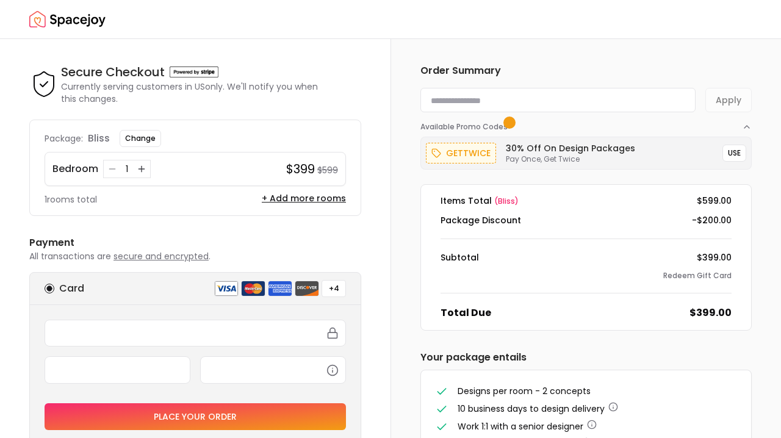  What do you see at coordinates (113, 72) in the screenshot?
I see `h4: Secure Checkout` at bounding box center [113, 72].